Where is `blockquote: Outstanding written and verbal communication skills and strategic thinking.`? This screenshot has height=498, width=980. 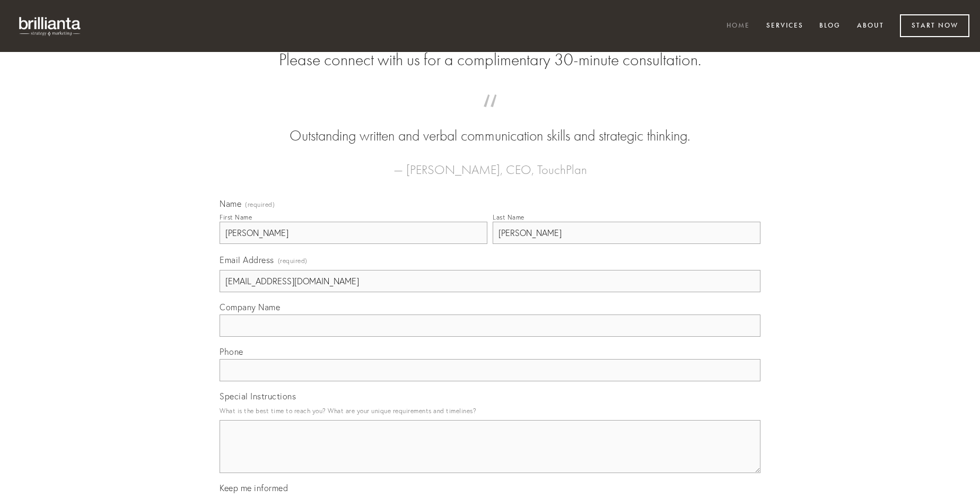 blockquote: Outstanding written and verbal communication skills and strategic thinking. is located at coordinates (490, 126).